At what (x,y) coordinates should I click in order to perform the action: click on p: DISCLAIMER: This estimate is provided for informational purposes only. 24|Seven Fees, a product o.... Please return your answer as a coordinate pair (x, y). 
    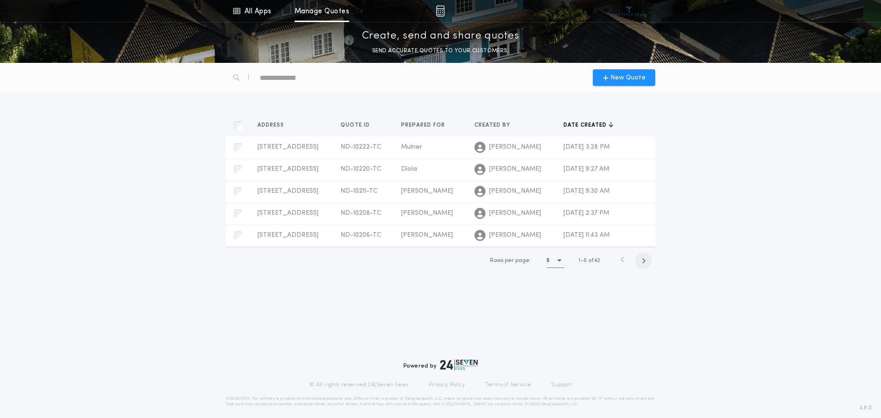
    Looking at the image, I should click on (440, 401).